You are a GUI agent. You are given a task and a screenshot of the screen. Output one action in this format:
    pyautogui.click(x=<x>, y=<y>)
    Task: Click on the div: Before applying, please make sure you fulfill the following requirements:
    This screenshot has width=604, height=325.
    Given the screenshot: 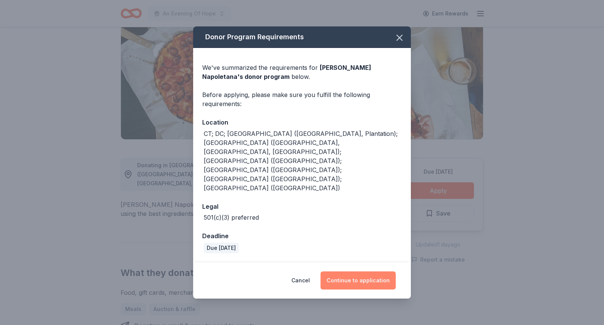 What is the action you would take?
    pyautogui.click(x=302, y=99)
    